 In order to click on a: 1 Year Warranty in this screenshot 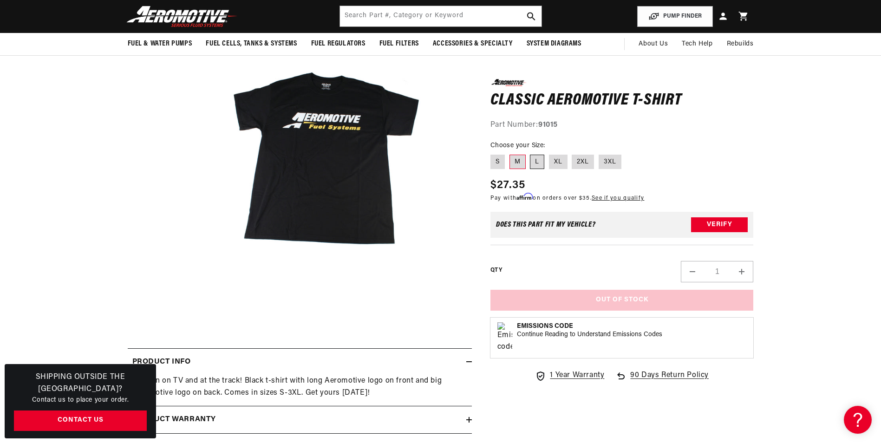, I will do `click(569, 375)`.